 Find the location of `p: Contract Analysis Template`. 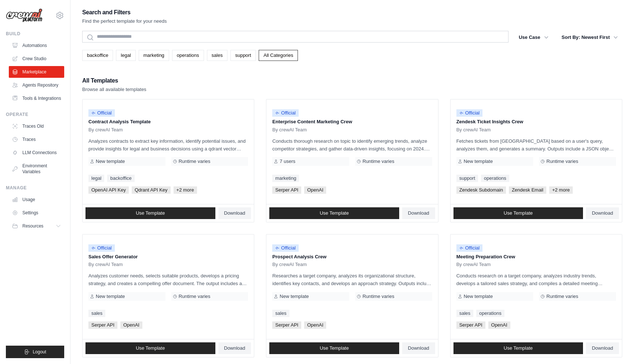

p: Contract Analysis Template is located at coordinates (168, 122).